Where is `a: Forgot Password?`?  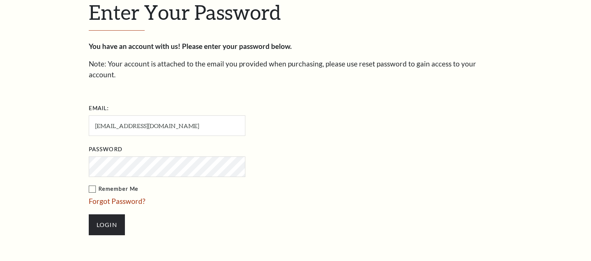
a: Forgot Password? is located at coordinates (117, 201).